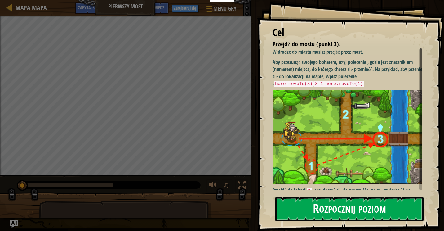 This screenshot has height=231, width=444. I want to click on font: Aby przesunąć swojego bohatera, użyj polecenia , gdzie jest znacznikiem (numerem) miejsca, do któ..., so click(349, 73).